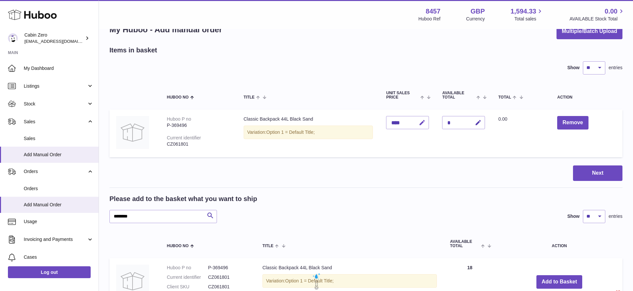 The width and height of the screenshot is (633, 291). I want to click on div: P-369496, so click(199, 125).